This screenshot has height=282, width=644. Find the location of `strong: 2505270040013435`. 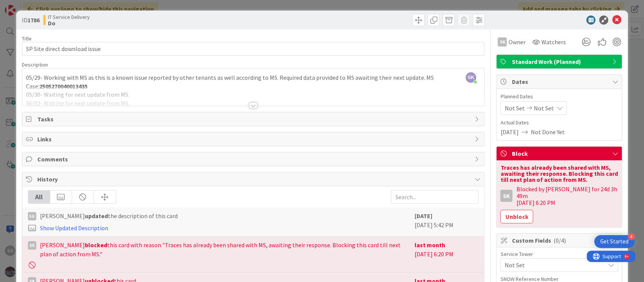

strong: 2505270040013435 is located at coordinates (64, 86).